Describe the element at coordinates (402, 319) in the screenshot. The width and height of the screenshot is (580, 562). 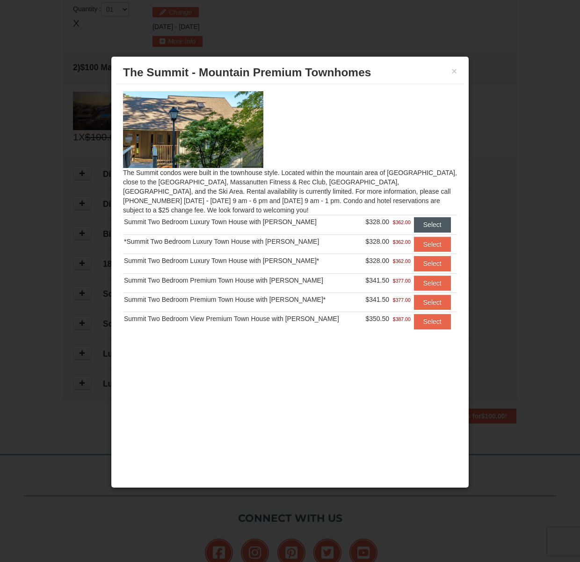
I see `span: $387.00` at that location.